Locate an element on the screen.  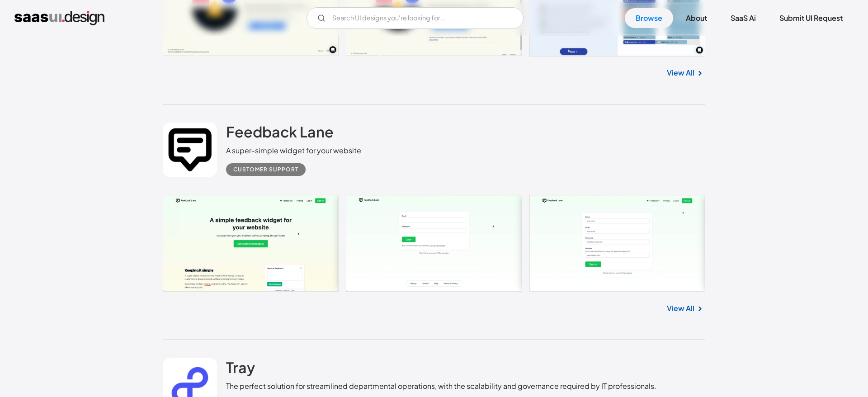
input: Search UI designs you're looking for... is located at coordinates (415, 18).